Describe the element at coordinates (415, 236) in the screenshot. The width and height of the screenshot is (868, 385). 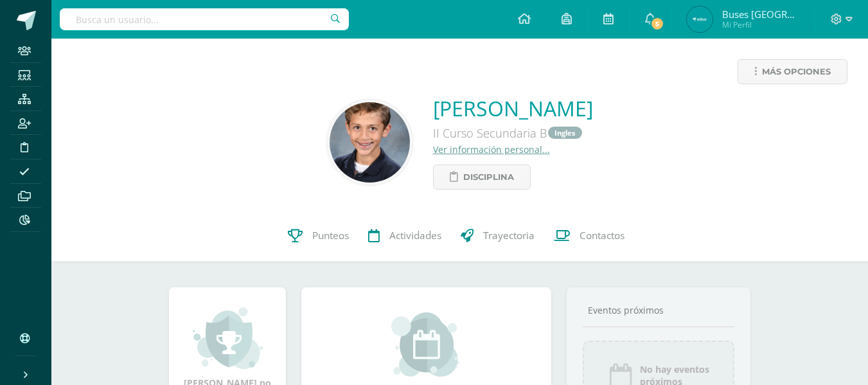
I see `span: Actividades` at that location.